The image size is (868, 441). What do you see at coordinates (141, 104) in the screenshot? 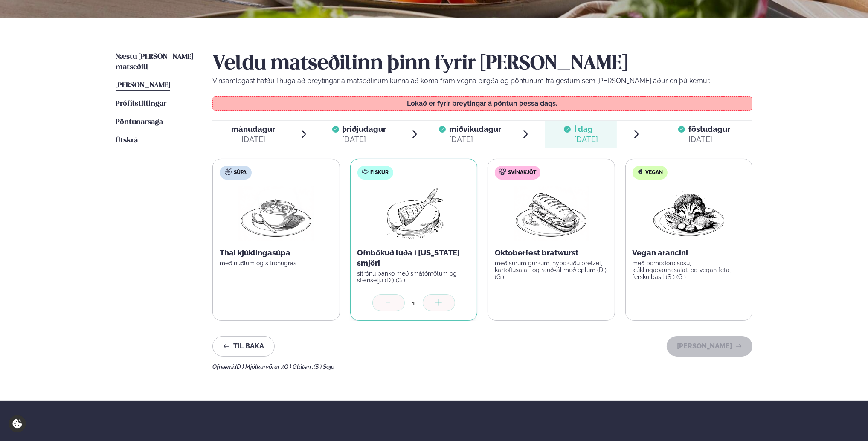
I see `a: Prófílstillingar` at bounding box center [141, 104].